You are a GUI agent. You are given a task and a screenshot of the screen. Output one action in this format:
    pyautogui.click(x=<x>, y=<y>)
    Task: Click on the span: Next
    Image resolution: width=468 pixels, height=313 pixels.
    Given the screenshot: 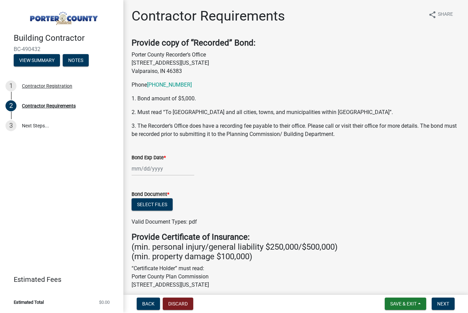 What is the action you would take?
    pyautogui.click(x=443, y=304)
    